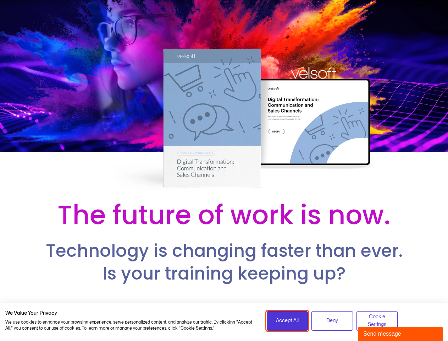  What do you see at coordinates (377, 321) in the screenshot?
I see `button: Adjust cookie preferences` at bounding box center [377, 321].